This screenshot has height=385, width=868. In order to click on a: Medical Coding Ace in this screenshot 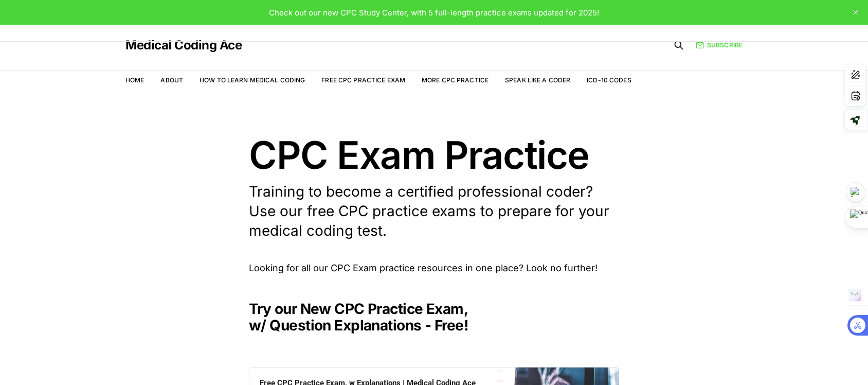, I will do `click(183, 45)`.